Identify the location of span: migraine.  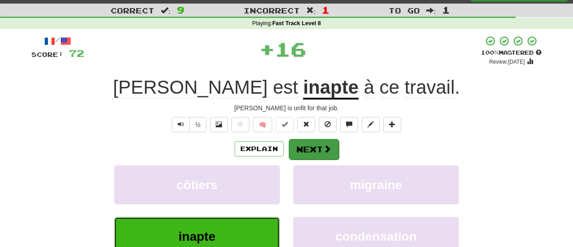
(376, 184).